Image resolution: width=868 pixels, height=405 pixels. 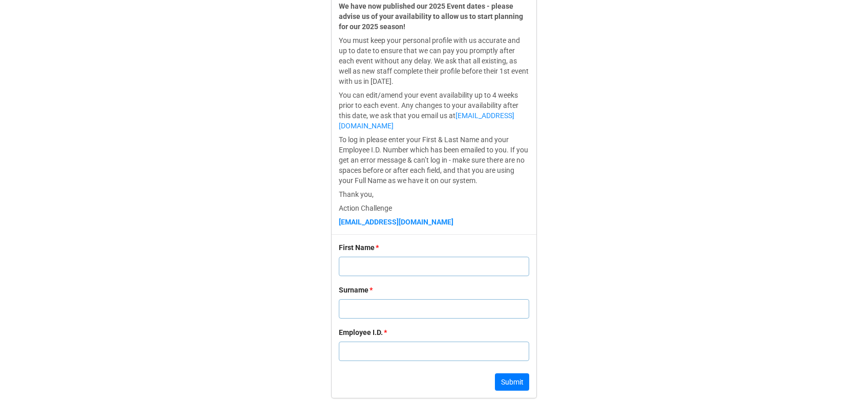 I want to click on p: To log in please enter your First & Last Name and your Employee I.D. Number which has been emaile..., so click(x=434, y=160).